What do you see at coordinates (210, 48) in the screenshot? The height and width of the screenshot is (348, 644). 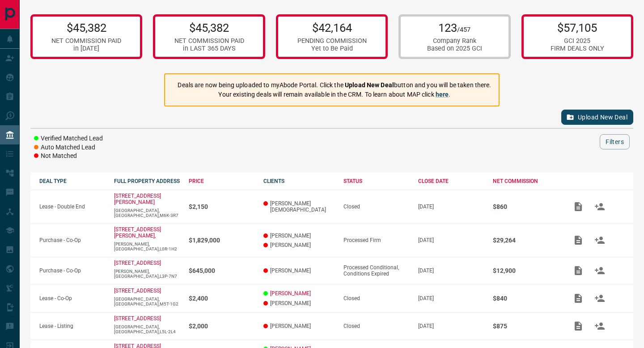 I see `div: in LAST 365 DAYS` at bounding box center [210, 48].